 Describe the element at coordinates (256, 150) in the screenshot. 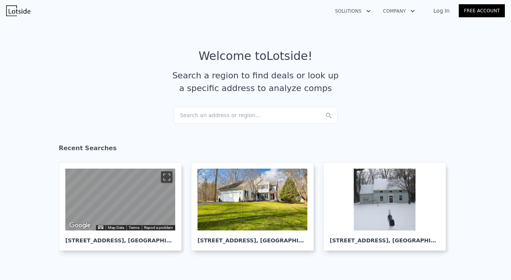

I see `div: Recent Searches` at that location.